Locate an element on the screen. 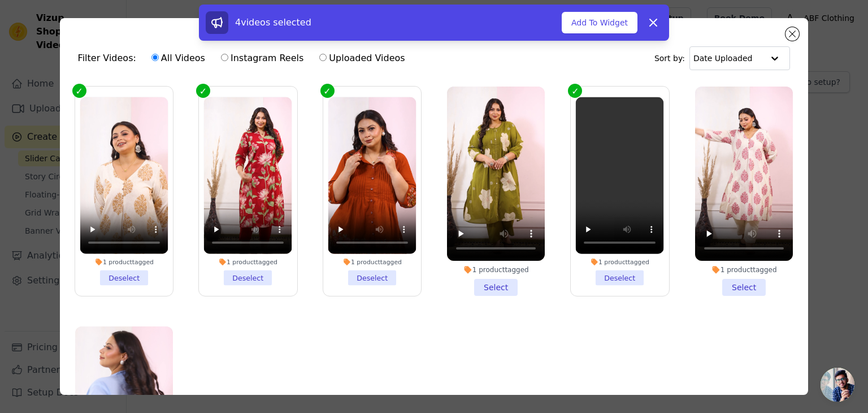  button: Add To Widget is located at coordinates (600, 23).